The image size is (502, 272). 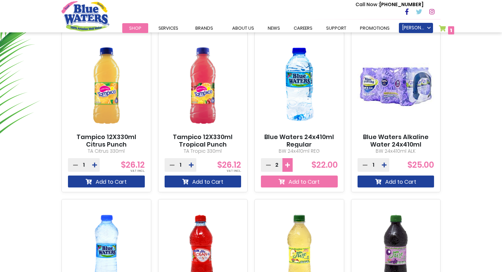 I want to click on a: Tampico 12X330ml Tropical Punch, so click(x=203, y=141).